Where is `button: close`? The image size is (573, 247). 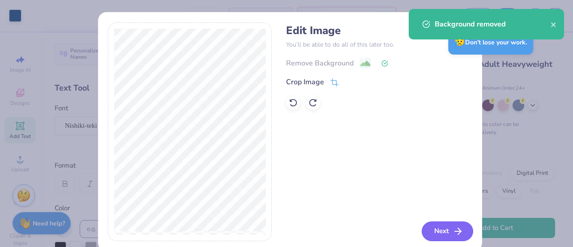 button: close is located at coordinates (554, 24).